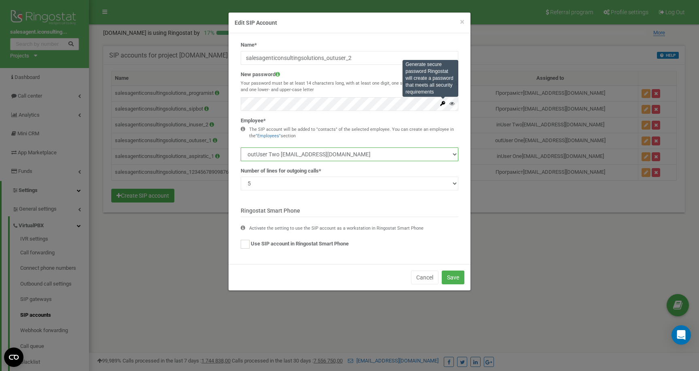  I want to click on label: Number of lines for outgoing calls*, so click(281, 171).